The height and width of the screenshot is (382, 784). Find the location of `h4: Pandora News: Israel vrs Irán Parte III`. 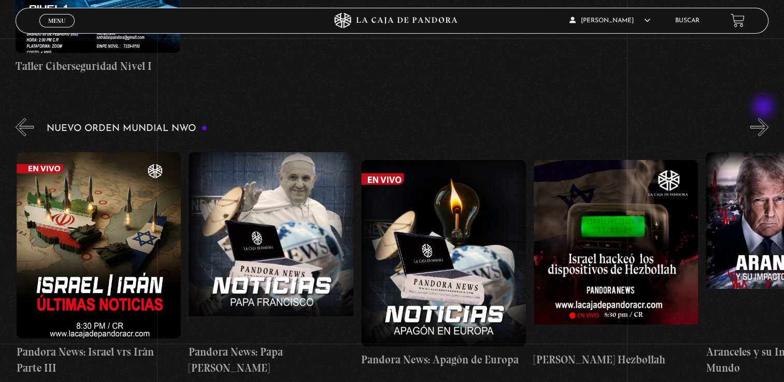

h4: Pandora News: Israel vrs Irán Parte III is located at coordinates (99, 360).